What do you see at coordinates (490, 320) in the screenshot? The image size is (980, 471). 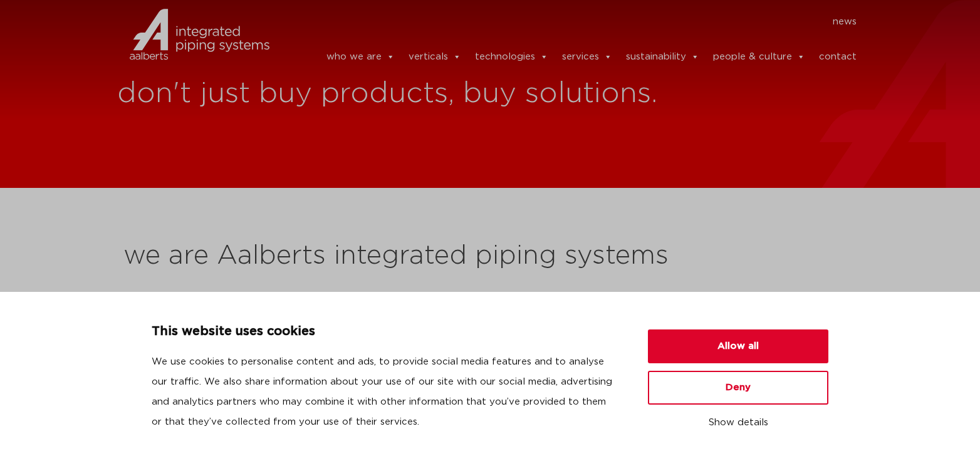 I see `p: Aalberts integrated piping systems engineers the most advanced integrated piping systems for the ...` at bounding box center [490, 320].